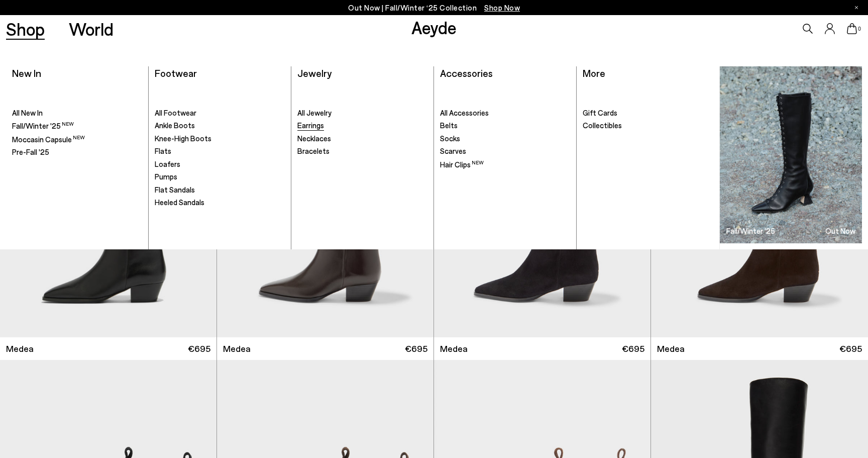 The height and width of the screenshot is (458, 868). What do you see at coordinates (593, 73) in the screenshot?
I see `span: More` at bounding box center [593, 73].